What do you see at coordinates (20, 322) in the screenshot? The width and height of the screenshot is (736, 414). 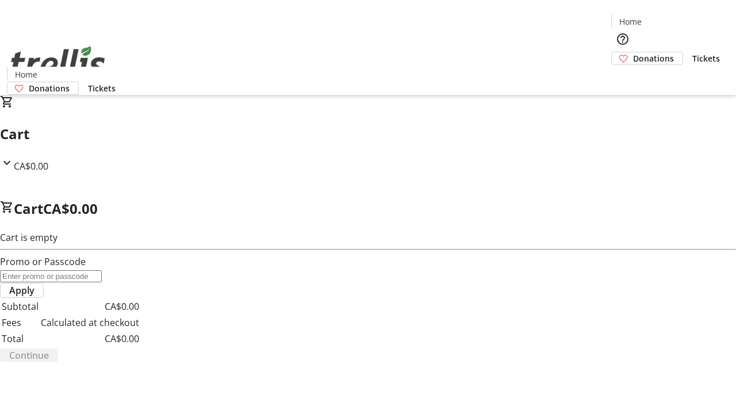 I see `td: Fees` at bounding box center [20, 322].